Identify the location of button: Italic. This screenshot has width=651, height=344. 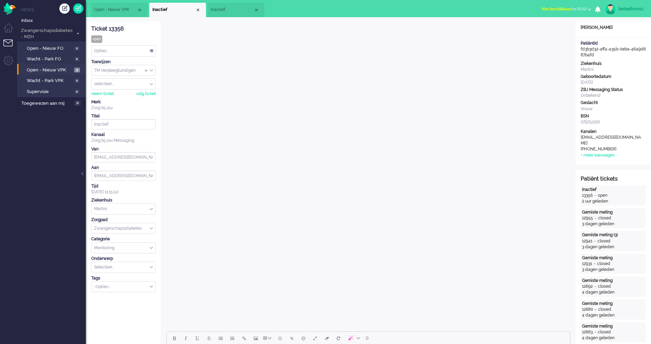
(186, 338).